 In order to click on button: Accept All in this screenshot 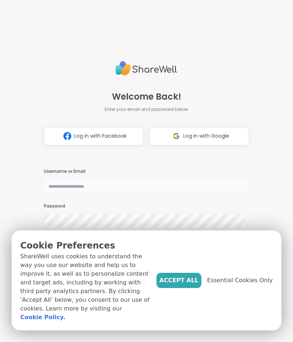, I will do `click(179, 281)`.